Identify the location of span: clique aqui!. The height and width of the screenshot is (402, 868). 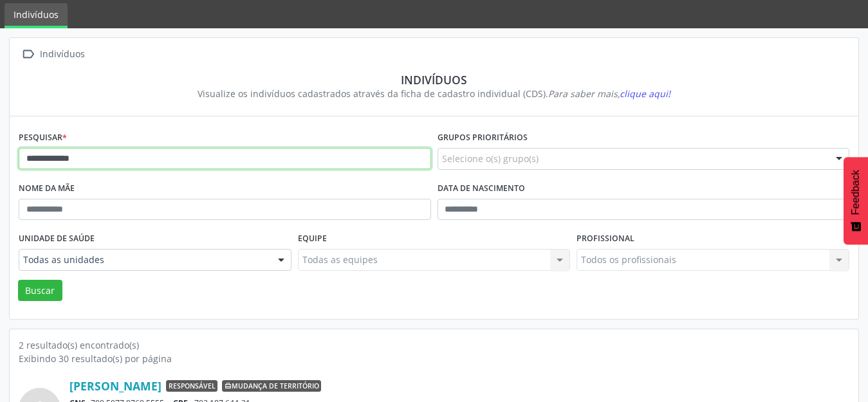
(645, 94).